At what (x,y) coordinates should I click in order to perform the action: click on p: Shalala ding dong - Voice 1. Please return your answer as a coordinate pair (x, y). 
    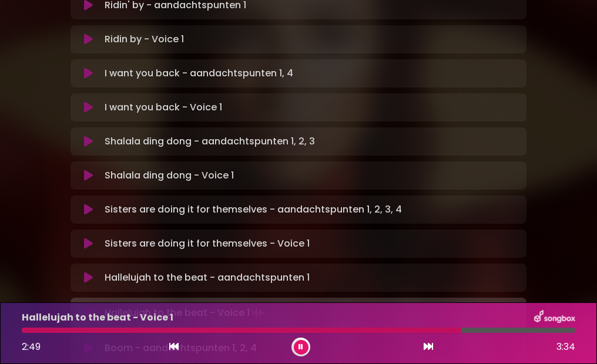
    Looking at the image, I should click on (169, 176).